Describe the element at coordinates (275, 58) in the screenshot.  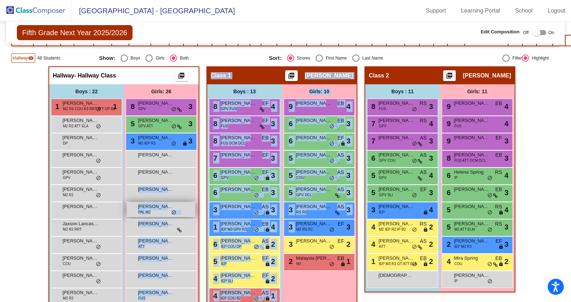
I see `span: Sort:` at that location.